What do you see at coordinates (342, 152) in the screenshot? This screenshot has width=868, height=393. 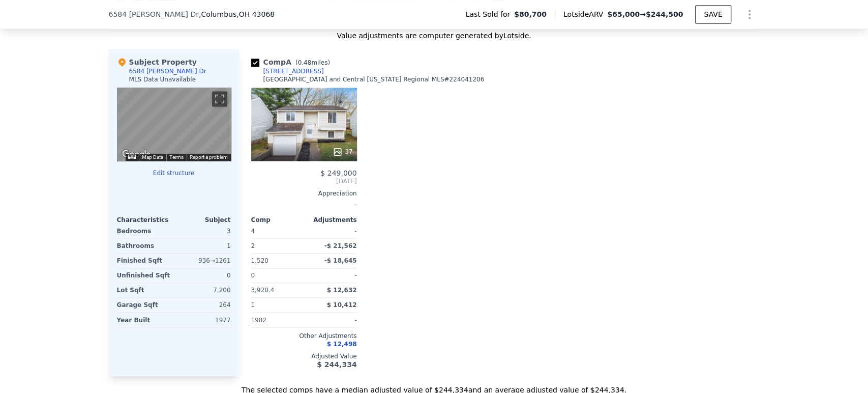 I see `div: 37` at bounding box center [342, 152].